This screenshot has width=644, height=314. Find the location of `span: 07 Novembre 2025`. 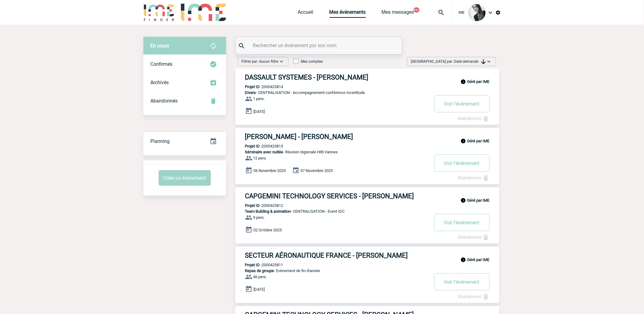

span: 07 Novembre 2025 is located at coordinates (317, 171).